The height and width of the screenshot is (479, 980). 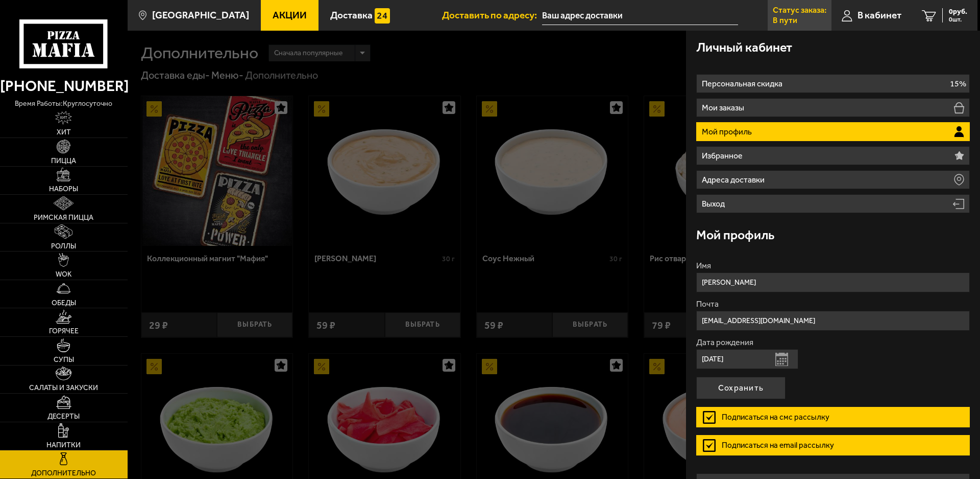 What do you see at coordinates (800, 10) in the screenshot?
I see `p: Статус заказа:` at bounding box center [800, 10].